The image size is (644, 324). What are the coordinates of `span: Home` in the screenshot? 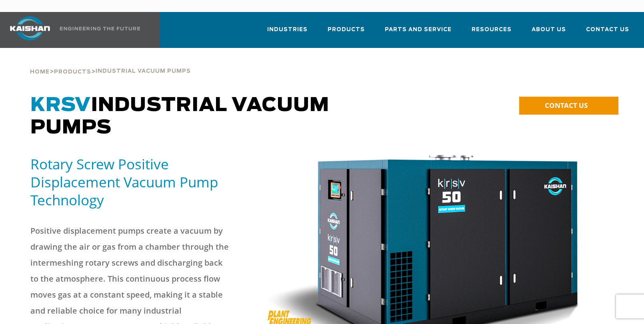 It's located at (39, 72).